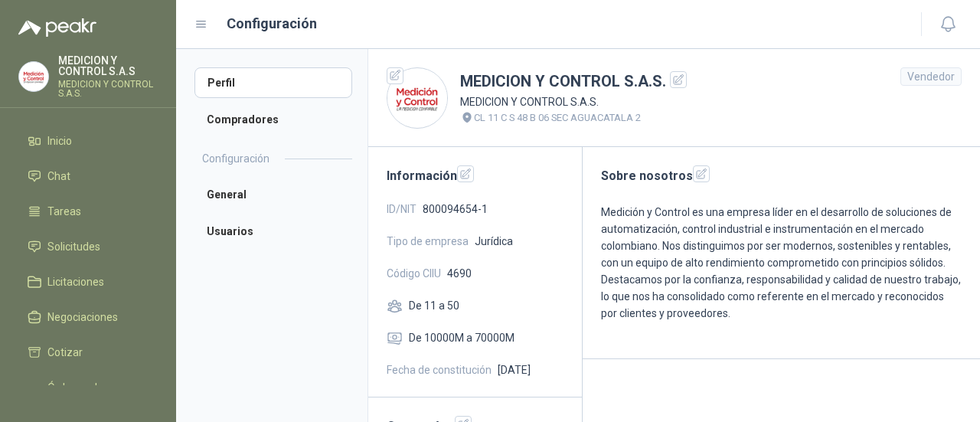 The image size is (980, 422). I want to click on li: General, so click(274, 195).